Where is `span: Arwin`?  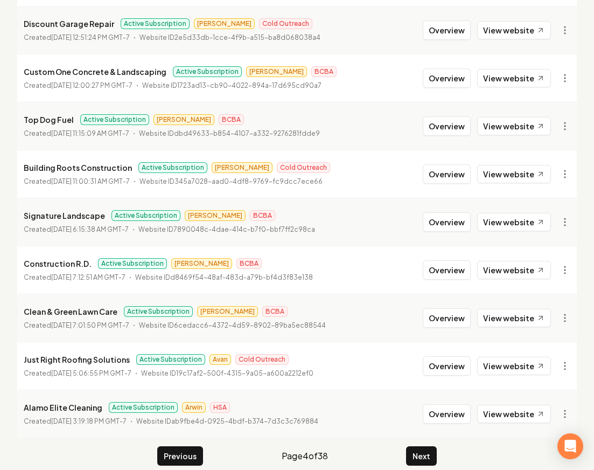 span: Arwin is located at coordinates (194, 407).